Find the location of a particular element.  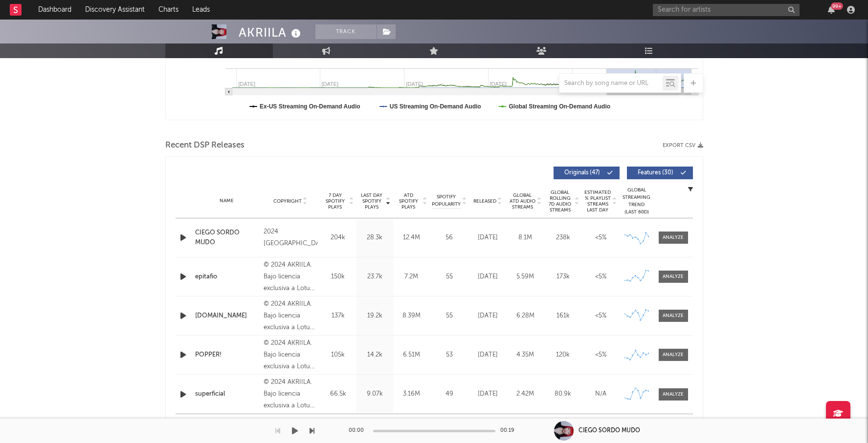

div: AKRIILA is located at coordinates (271, 32).